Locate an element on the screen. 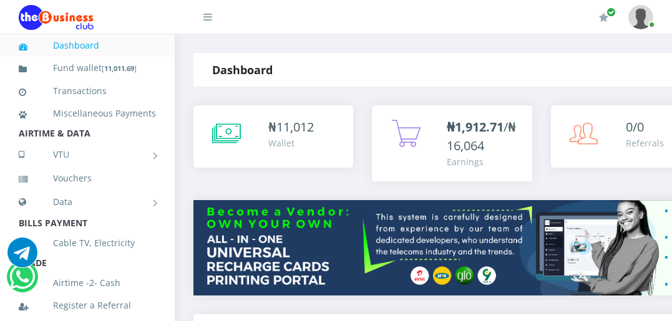  a: Register a Referral is located at coordinates (87, 306).